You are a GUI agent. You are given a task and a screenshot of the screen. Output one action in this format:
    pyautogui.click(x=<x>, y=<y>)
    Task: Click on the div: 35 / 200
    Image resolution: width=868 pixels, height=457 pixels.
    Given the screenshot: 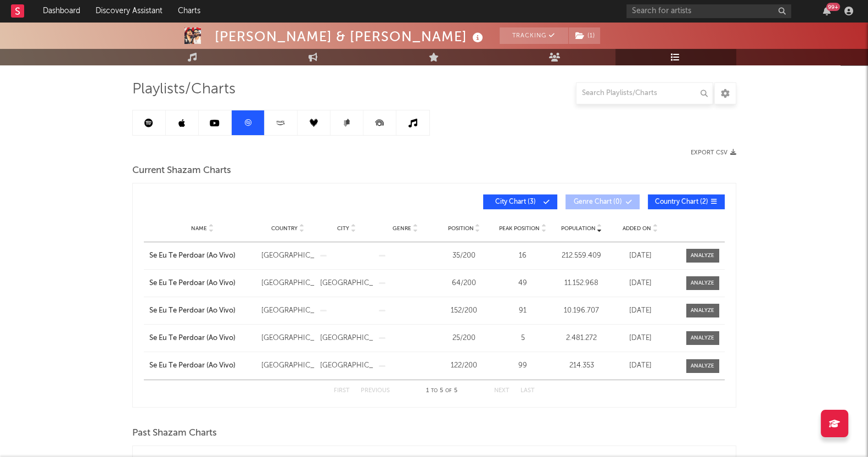 What is the action you would take?
    pyautogui.click(x=464, y=255)
    